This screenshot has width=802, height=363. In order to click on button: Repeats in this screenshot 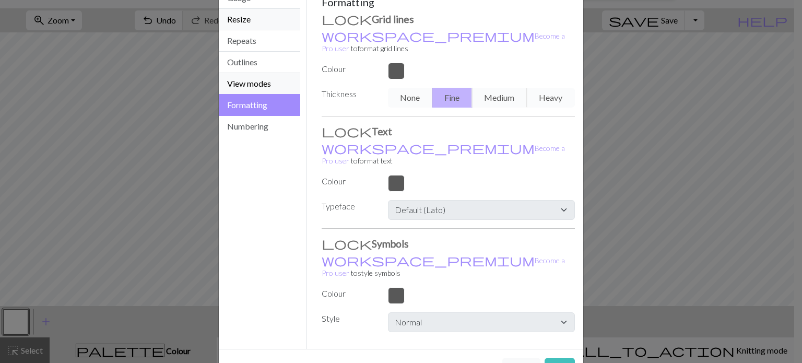, I will do `click(260, 41)`.